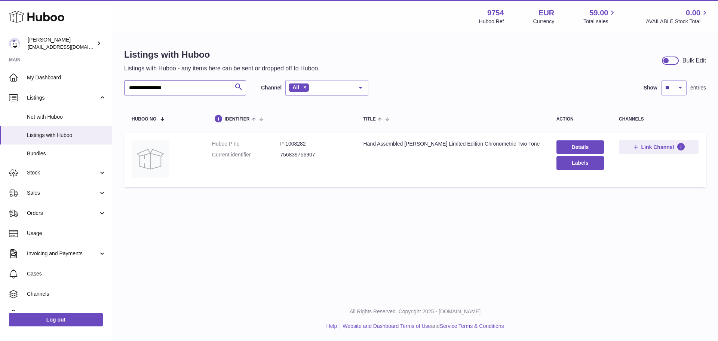 The image size is (718, 341). Describe the element at coordinates (67, 314) in the screenshot. I see `span: Settings` at that location.